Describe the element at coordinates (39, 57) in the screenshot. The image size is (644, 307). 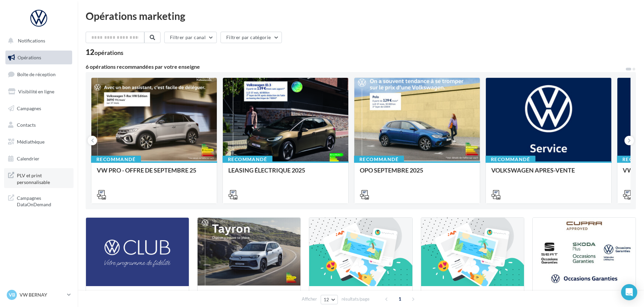
I see `a: Opérations` at that location.